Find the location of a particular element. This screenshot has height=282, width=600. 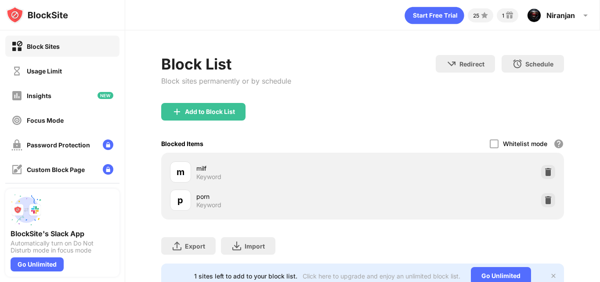

div: 25 is located at coordinates (476, 15).